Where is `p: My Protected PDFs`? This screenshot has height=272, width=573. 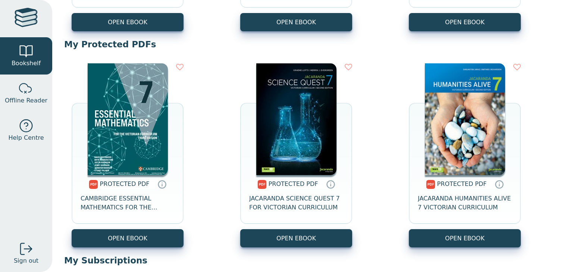 p: My Protected PDFs is located at coordinates (313, 44).